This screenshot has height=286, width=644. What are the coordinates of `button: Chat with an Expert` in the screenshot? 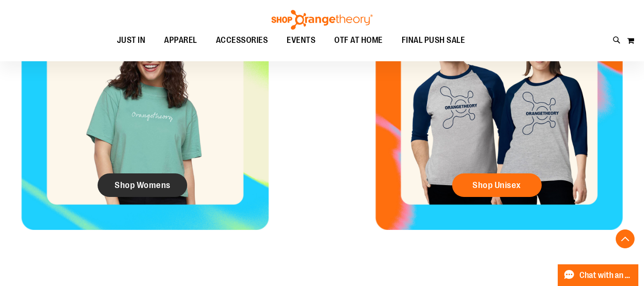 It's located at (598, 275).